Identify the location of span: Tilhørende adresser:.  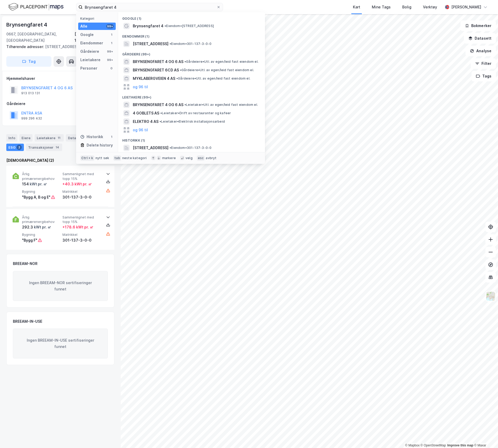
(26, 47).